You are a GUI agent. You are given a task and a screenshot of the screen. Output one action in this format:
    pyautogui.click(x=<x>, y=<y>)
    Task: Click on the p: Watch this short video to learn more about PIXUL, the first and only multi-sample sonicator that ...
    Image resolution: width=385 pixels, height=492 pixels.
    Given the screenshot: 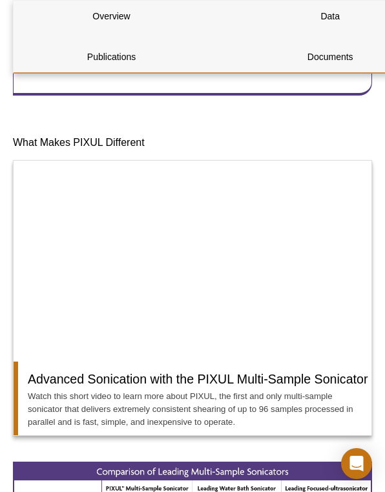 What is the action you would take?
    pyautogui.click(x=194, y=409)
    